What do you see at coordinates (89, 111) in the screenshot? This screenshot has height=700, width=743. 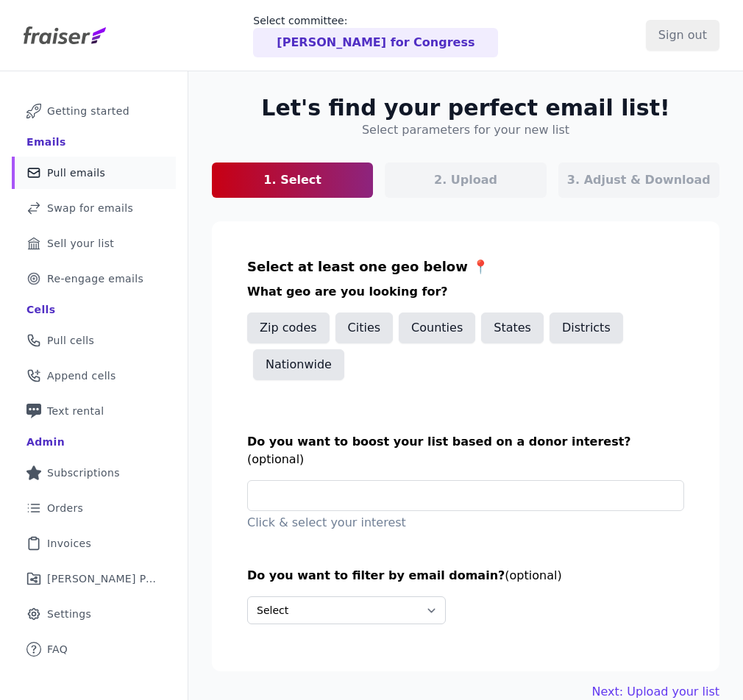 I see `span: Getting started` at bounding box center [89, 111].